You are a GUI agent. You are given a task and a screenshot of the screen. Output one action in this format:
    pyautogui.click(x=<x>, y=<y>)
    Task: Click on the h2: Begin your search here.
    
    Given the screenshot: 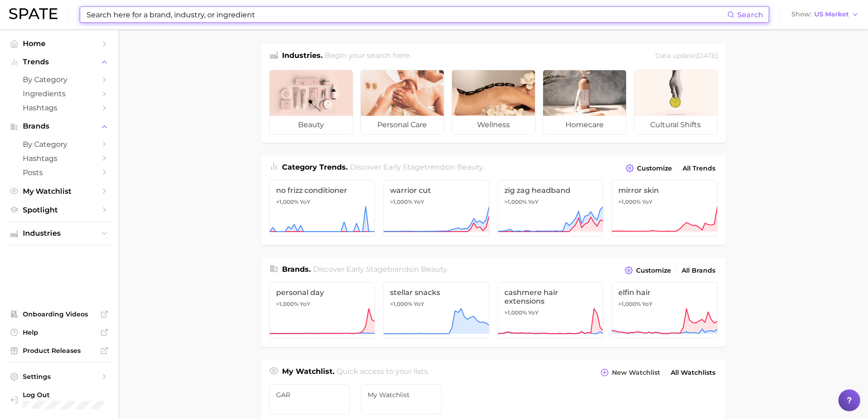 What is the action you would take?
    pyautogui.click(x=367, y=56)
    